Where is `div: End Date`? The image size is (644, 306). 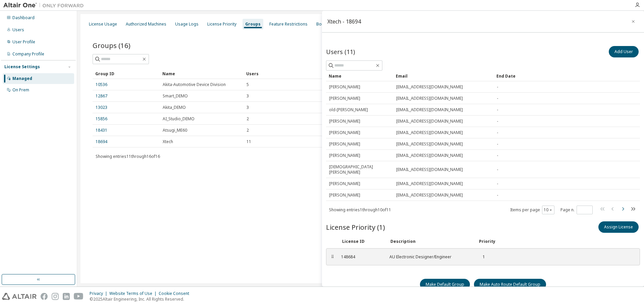
div: End Date is located at coordinates (555, 76).